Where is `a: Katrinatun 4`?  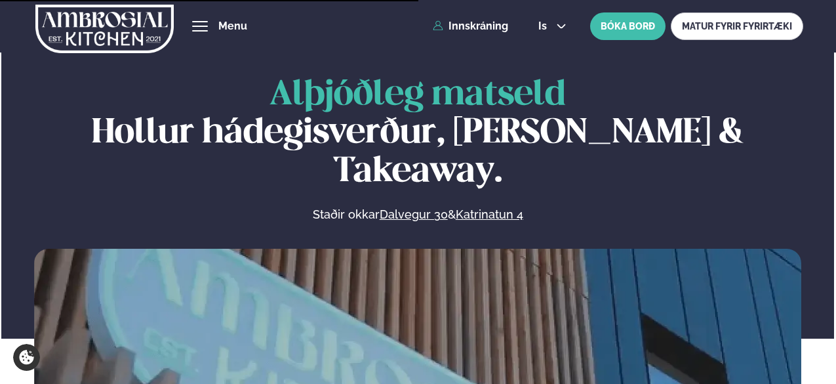
a: Katrinatun 4 is located at coordinates (489, 214).